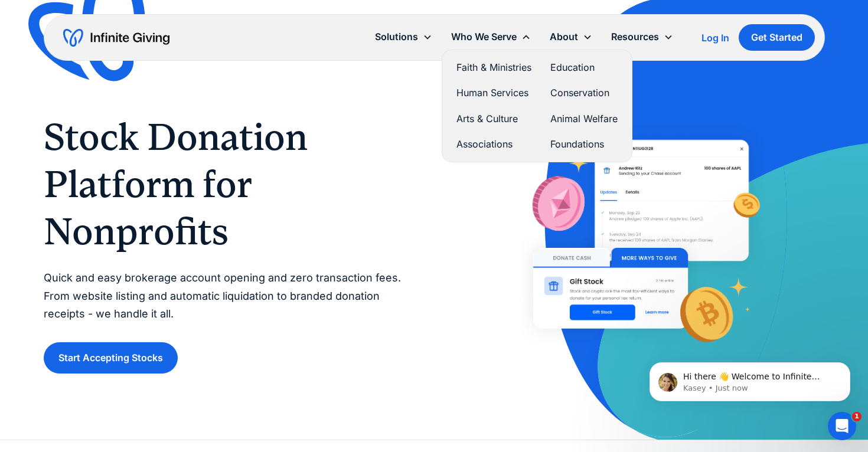 This screenshot has width=868, height=452. What do you see at coordinates (857, 417) in the screenshot?
I see `span: 1` at bounding box center [857, 417].